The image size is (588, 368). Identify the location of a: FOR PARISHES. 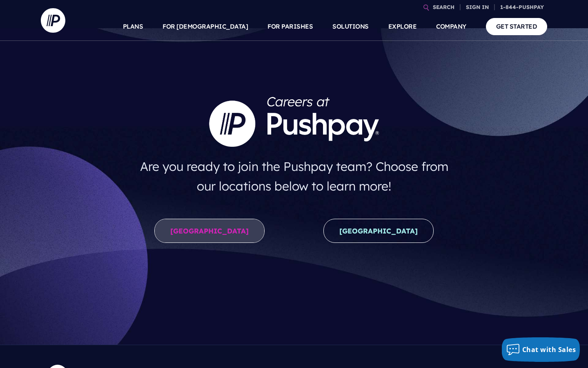
(290, 27).